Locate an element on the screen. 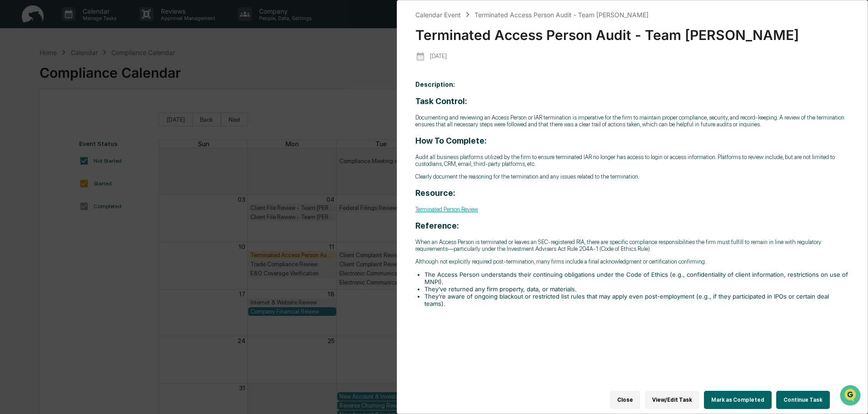 This screenshot has width=868, height=414. img: 1746055101610-c473b297-6a78-478c-a979-82029cc54cd1 is located at coordinates (17, 78).